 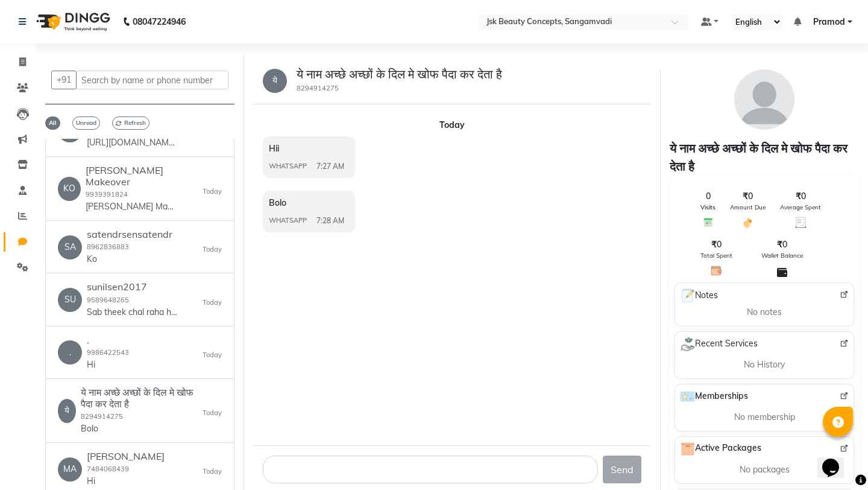 I want to click on span: Average Spent, so click(x=800, y=207).